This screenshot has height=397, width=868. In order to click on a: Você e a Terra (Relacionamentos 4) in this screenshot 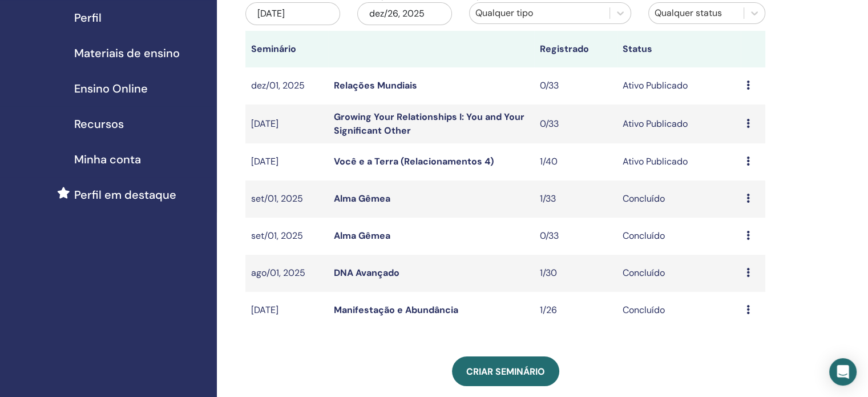, I will do `click(414, 161)`.